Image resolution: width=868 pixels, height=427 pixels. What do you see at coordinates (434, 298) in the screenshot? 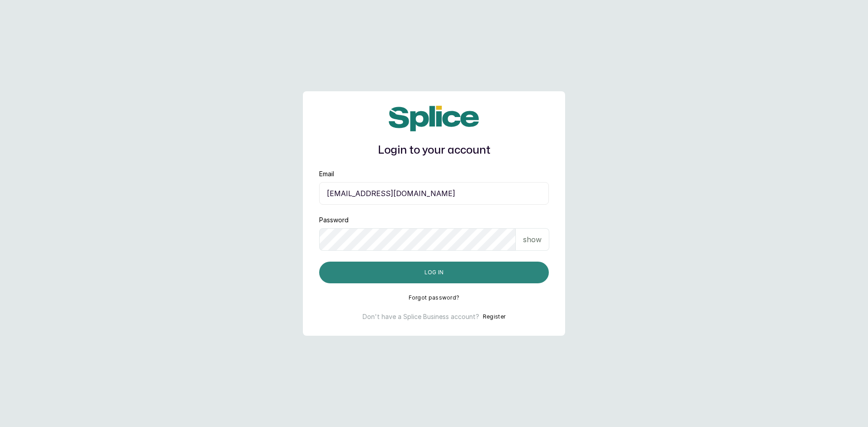
I see `button: Forgot password?` at bounding box center [434, 298].